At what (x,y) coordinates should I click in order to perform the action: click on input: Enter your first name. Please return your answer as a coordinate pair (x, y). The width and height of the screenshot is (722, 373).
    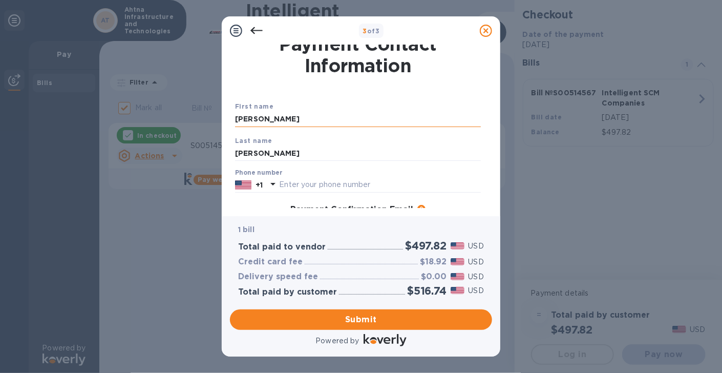
    Looking at the image, I should click on (358, 119).